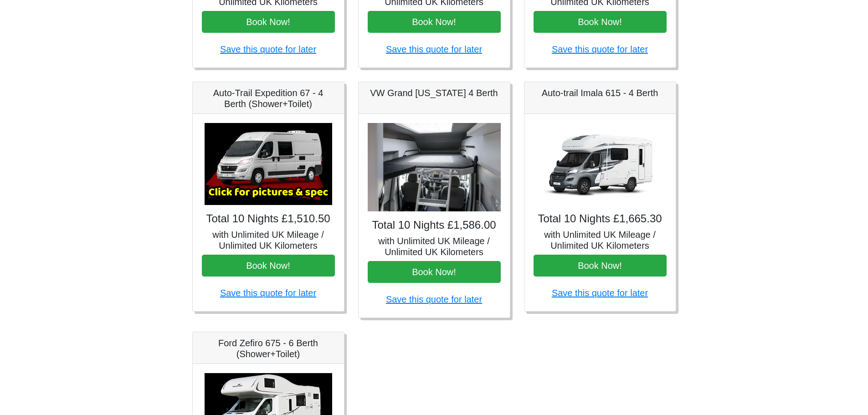  I want to click on img: Auto-trail Imala 615 - 4 Berth, so click(600, 164).